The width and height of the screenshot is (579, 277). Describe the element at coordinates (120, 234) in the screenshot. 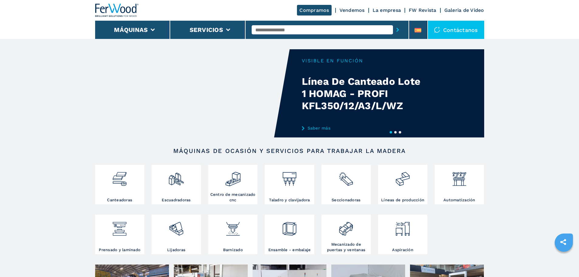

I see `a: Prensado y laminado` at that location.